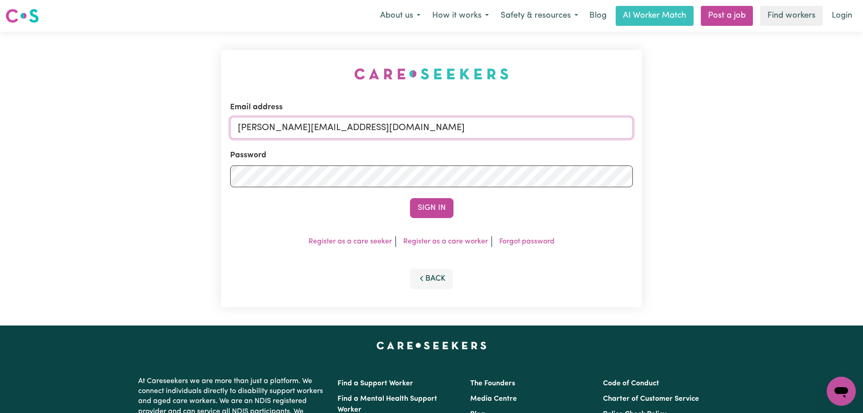  What do you see at coordinates (22, 16) in the screenshot?
I see `a: Careseekers logo` at bounding box center [22, 16].